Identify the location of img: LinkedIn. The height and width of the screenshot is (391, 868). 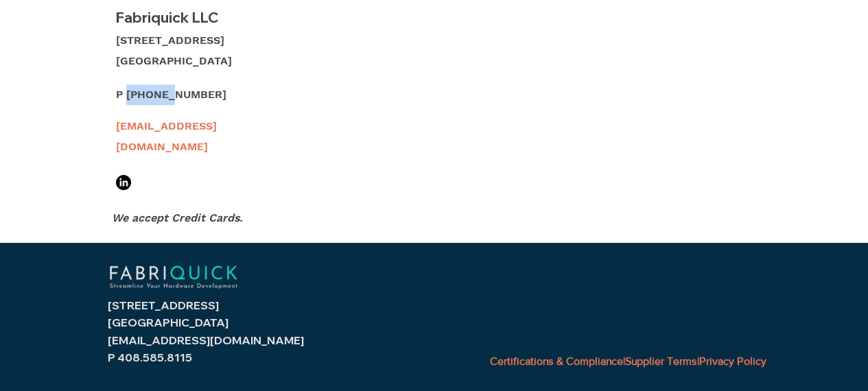
(123, 183).